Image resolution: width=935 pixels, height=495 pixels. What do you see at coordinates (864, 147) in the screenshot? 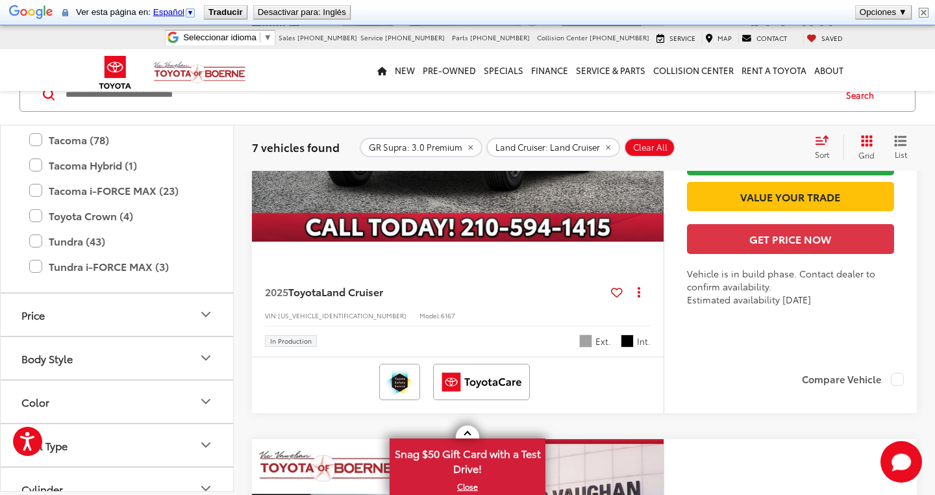
I see `button: Grid View` at bounding box center [864, 147].